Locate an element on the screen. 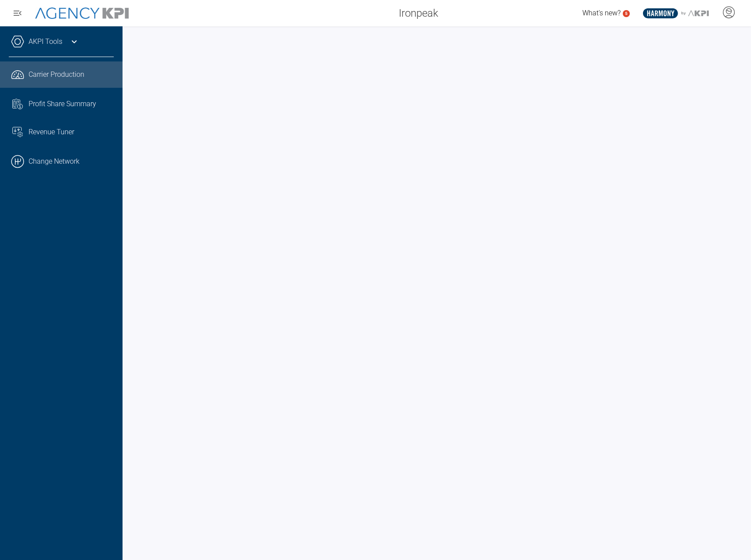  text: 5 is located at coordinates (626, 13).